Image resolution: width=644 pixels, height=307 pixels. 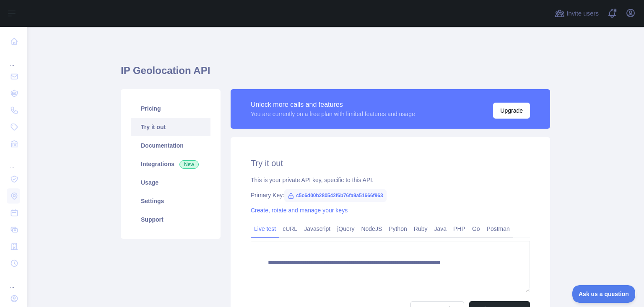 I want to click on a: Integrations New, so click(x=171, y=164).